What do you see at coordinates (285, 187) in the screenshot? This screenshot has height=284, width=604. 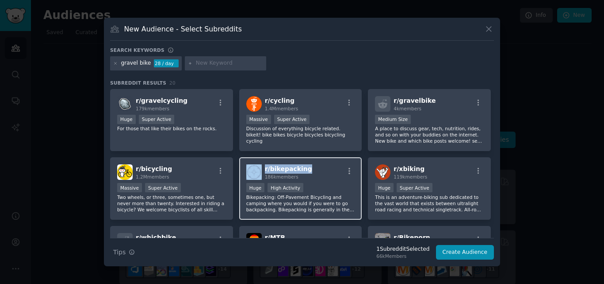 I see `div: High Activity` at bounding box center [285, 187].